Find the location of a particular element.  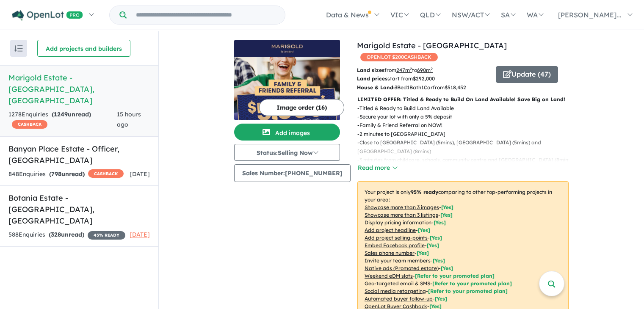

button: Update (47) is located at coordinates (527, 75).